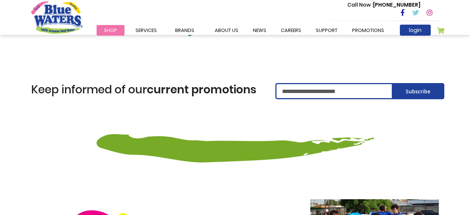  I want to click on a: login, so click(415, 30).